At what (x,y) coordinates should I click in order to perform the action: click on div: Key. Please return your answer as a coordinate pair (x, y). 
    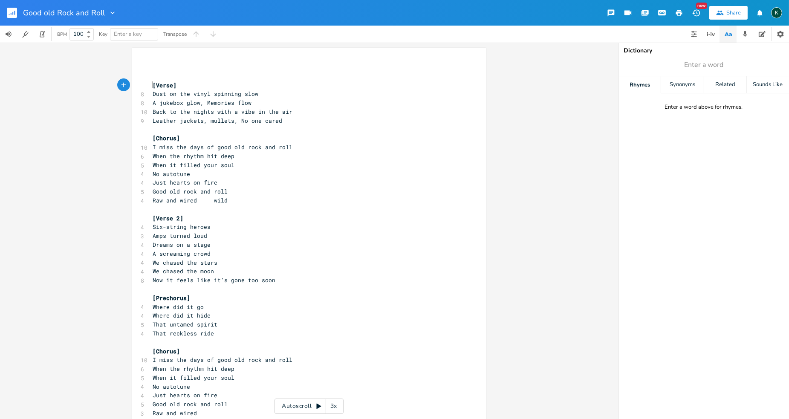
    Looking at the image, I should click on (103, 34).